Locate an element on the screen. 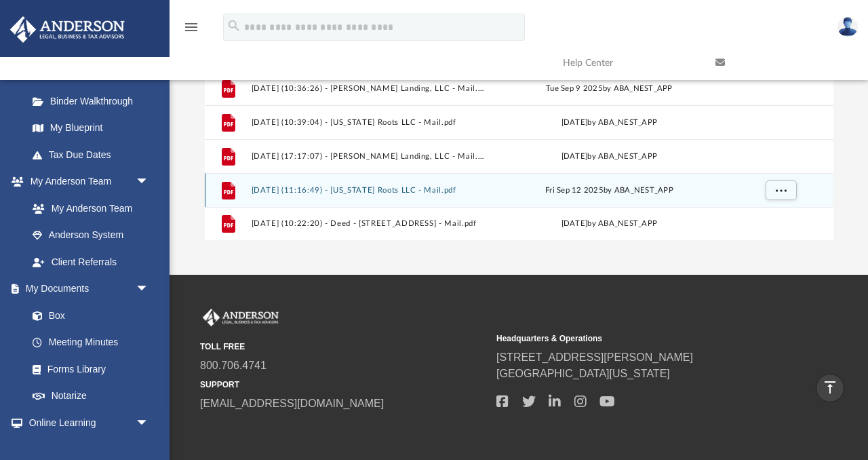 The height and width of the screenshot is (460, 868). a: Online Learningarrow_drop_down is located at coordinates (86, 423).